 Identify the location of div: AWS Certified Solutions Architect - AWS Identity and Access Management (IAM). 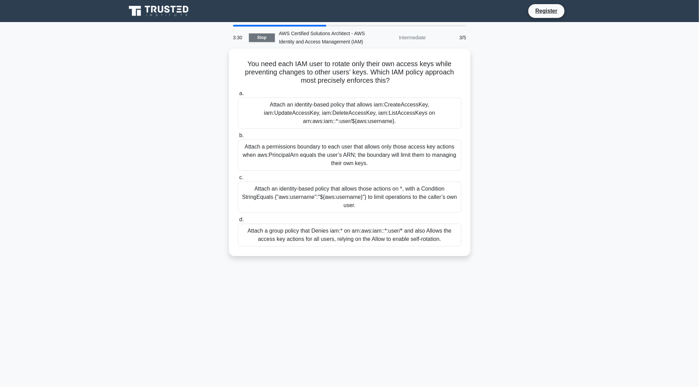
(322, 38).